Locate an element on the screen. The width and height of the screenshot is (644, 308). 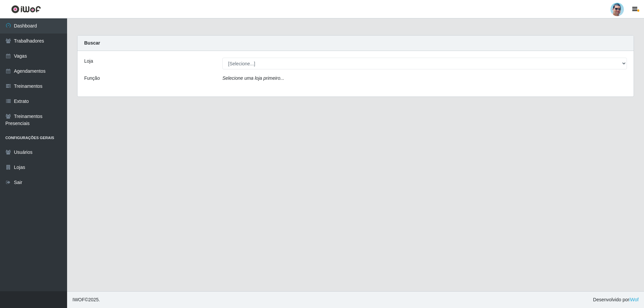
span: IWOF is located at coordinates (79, 299).